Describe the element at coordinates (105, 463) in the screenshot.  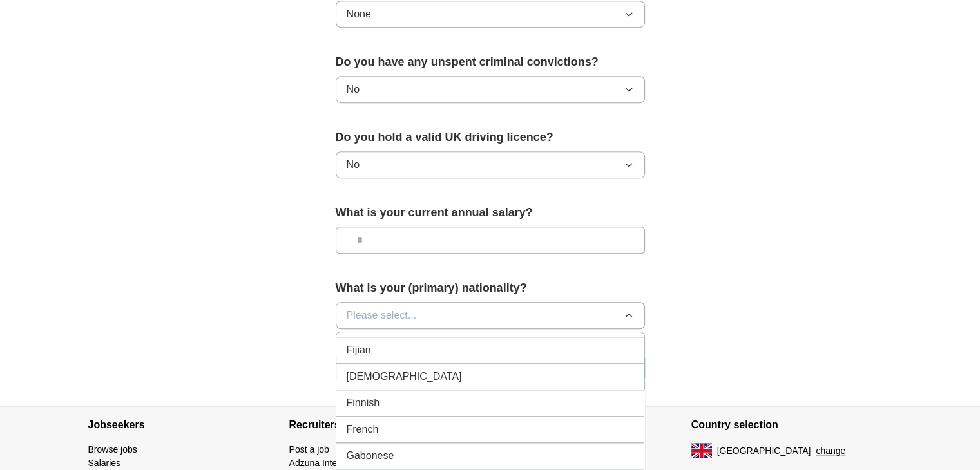
I see `a: Salaries` at that location.